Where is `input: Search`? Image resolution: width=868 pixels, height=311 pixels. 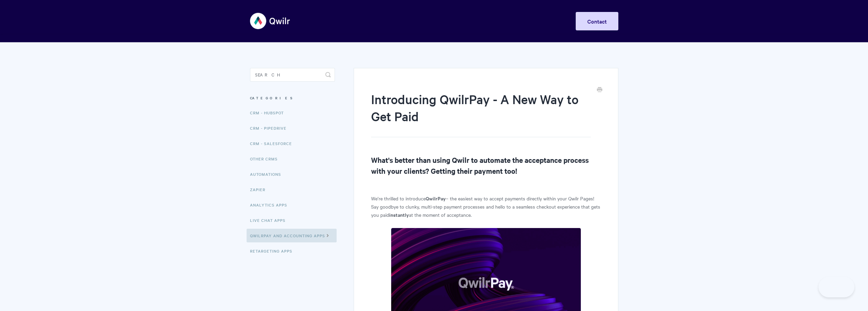
input: Search is located at coordinates (292, 75).